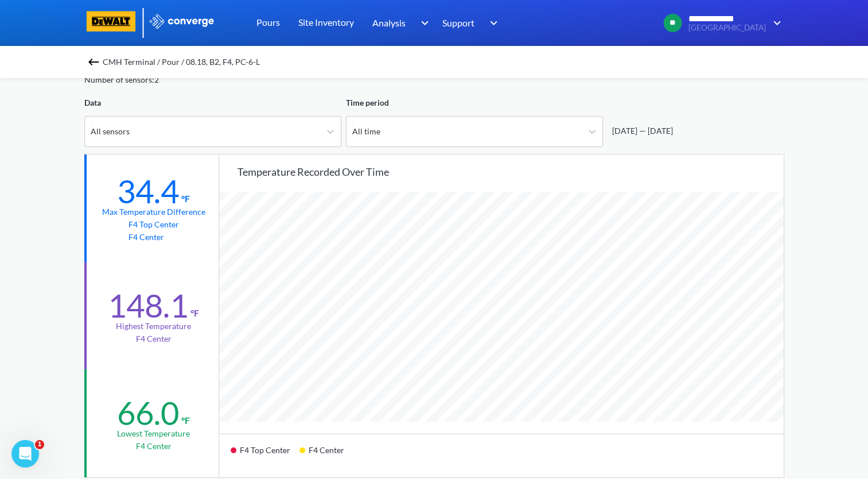  I want to click on div: Temperature recorded over time, so click(511, 172).